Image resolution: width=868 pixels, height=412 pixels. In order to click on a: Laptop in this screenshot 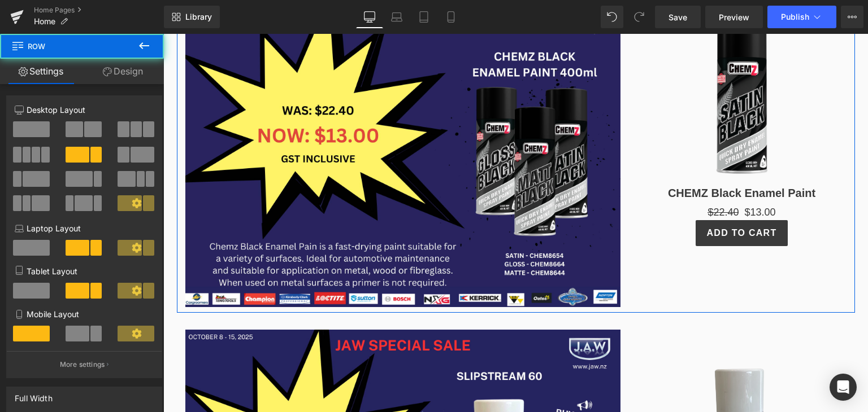, I will do `click(397, 17)`.